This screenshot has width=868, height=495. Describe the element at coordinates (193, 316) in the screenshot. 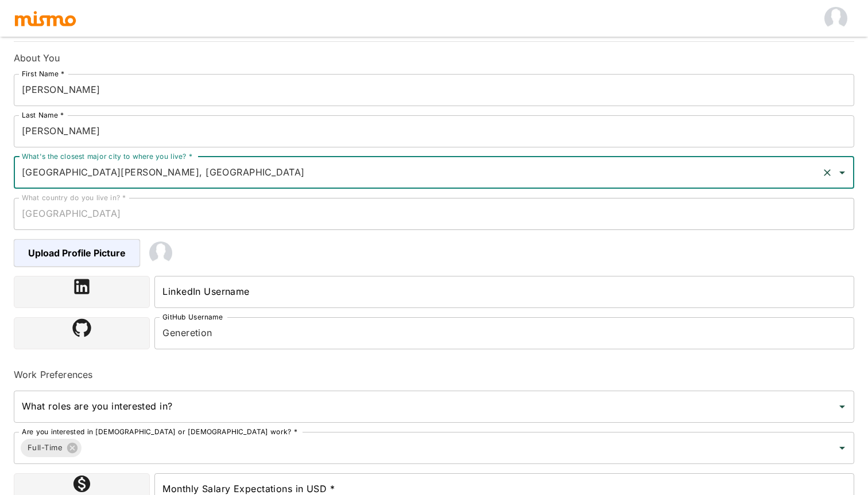

I see `label: GitHub Username` at that location.